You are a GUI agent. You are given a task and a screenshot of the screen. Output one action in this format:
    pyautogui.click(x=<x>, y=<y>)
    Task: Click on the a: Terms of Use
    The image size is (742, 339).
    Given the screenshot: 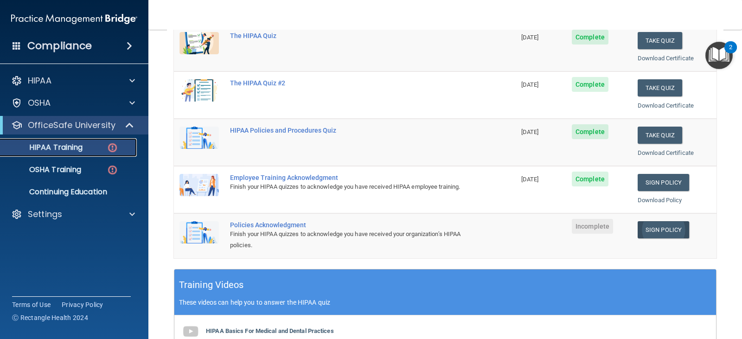 What is the action you would take?
    pyautogui.click(x=31, y=305)
    